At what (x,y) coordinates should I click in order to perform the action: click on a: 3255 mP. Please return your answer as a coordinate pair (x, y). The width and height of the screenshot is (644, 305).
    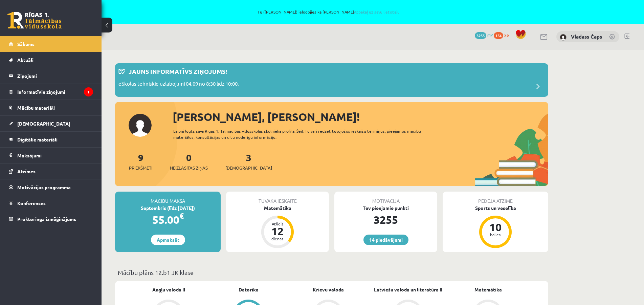
    Looking at the image, I should click on (483, 35).